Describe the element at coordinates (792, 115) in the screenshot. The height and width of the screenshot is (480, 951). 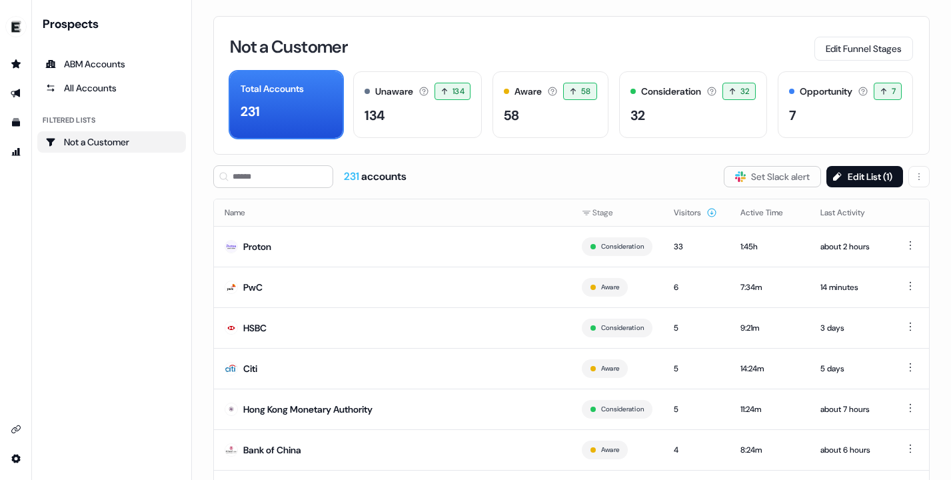
I see `div: 7` at that location.